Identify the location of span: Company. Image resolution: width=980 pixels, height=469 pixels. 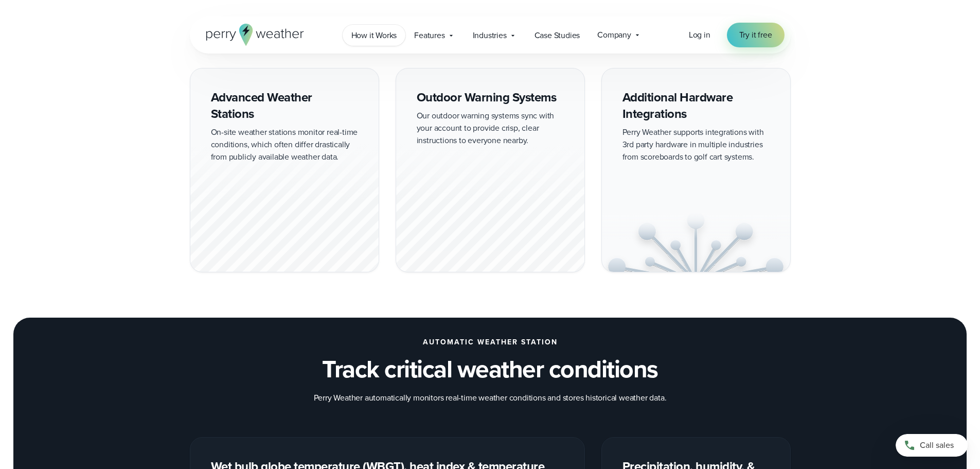
(615, 35).